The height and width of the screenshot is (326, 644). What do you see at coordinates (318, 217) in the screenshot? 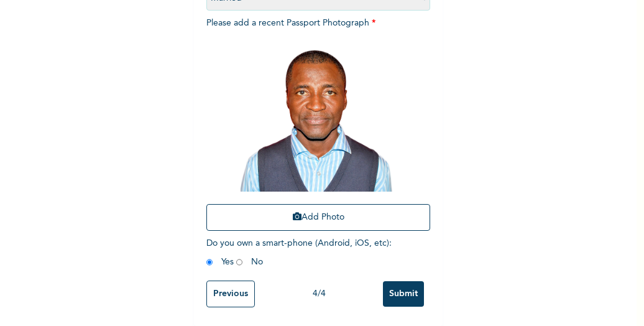
I see `button: Add Photo` at bounding box center [318, 217].